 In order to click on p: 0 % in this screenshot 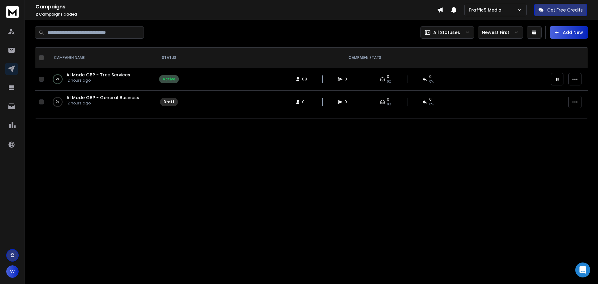, I will do `click(58, 102)`.